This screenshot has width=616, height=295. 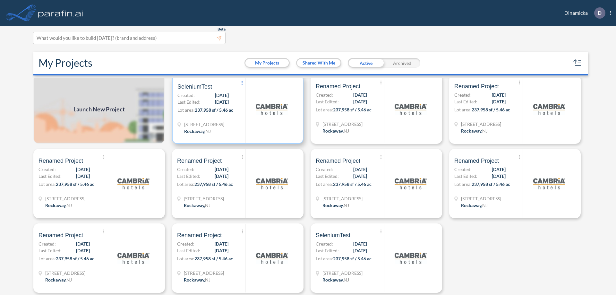 What do you see at coordinates (600, 13) in the screenshot?
I see `p: D` at bounding box center [600, 13].